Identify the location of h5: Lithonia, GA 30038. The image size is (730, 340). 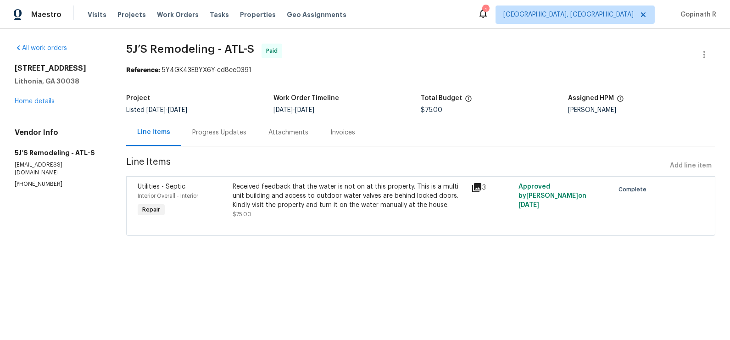
(59, 81).